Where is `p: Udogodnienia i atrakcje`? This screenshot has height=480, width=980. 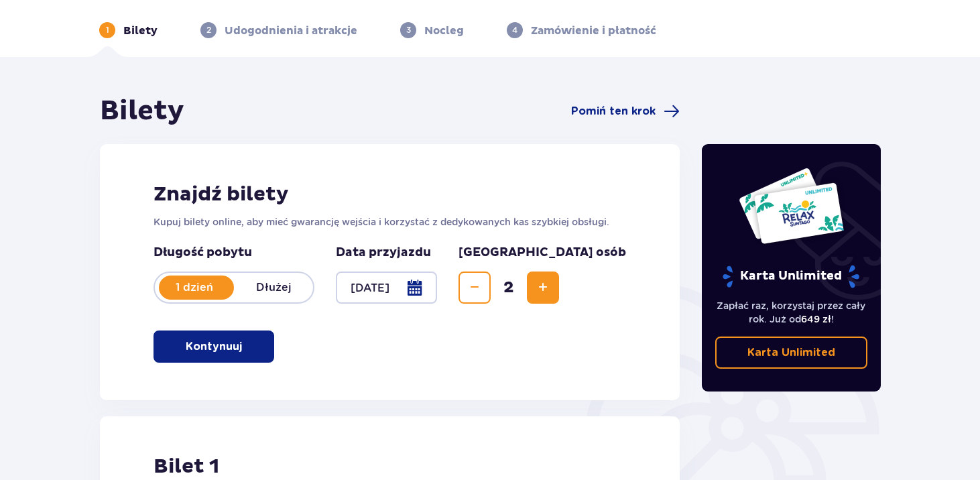 p: Udogodnienia i atrakcje is located at coordinates (291, 31).